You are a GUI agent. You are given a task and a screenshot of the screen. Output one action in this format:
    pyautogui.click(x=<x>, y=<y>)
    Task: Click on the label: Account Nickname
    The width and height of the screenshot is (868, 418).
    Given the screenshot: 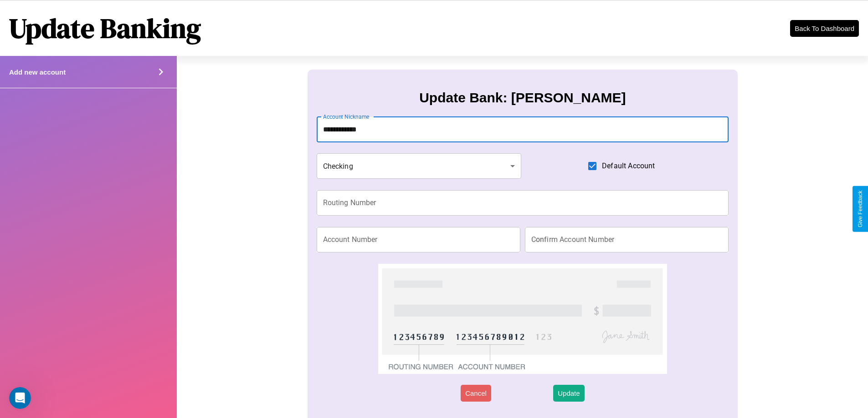 What is the action you would take?
    pyautogui.click(x=346, y=116)
    